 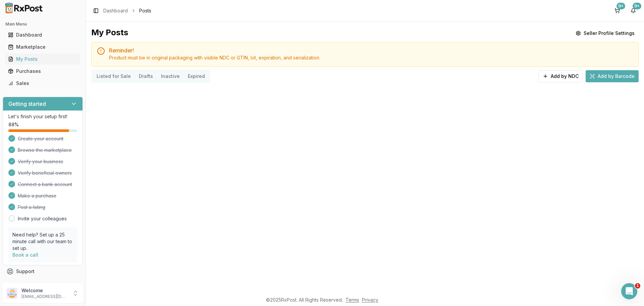 What do you see at coordinates (43, 47) in the screenshot?
I see `button: Marketplace` at bounding box center [43, 47].